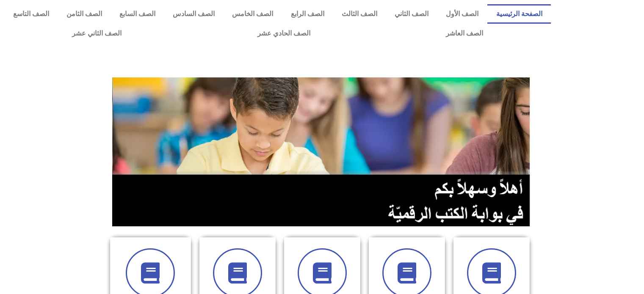 This screenshot has width=644, height=294. Describe the element at coordinates (463, 14) in the screenshot. I see `a: الصف الأول` at that location.